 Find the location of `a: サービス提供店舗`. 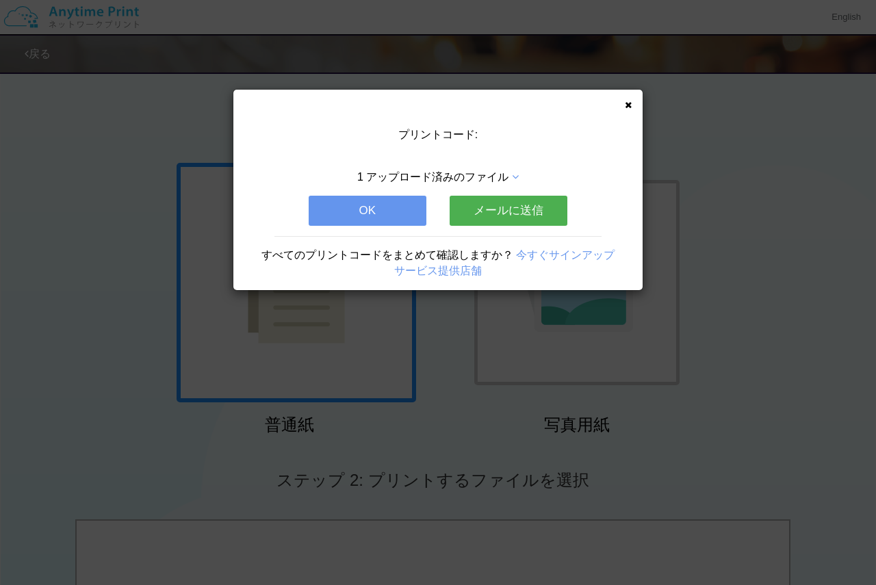

a: サービス提供店舗 is located at coordinates (438, 270).